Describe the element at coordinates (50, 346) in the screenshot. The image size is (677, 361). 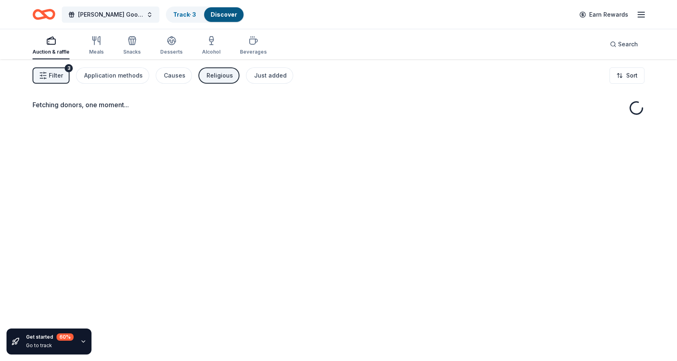
I see `div: Go to track` at that location.